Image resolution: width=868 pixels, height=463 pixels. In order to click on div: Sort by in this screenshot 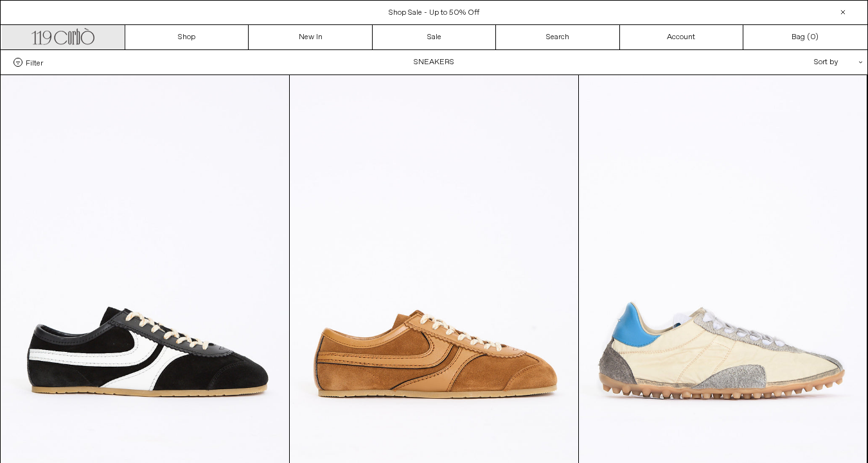, I will do `click(797, 62)`.